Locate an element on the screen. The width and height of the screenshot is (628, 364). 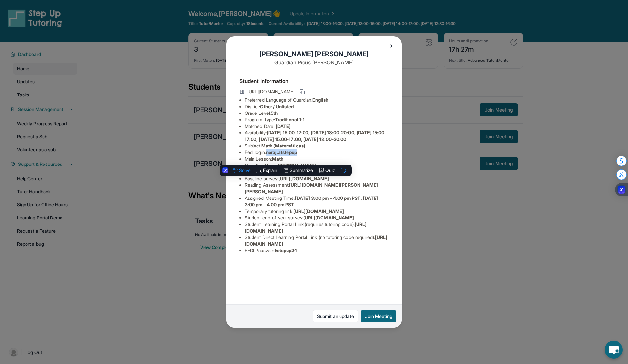
li: Eedi login : is located at coordinates (317, 152).